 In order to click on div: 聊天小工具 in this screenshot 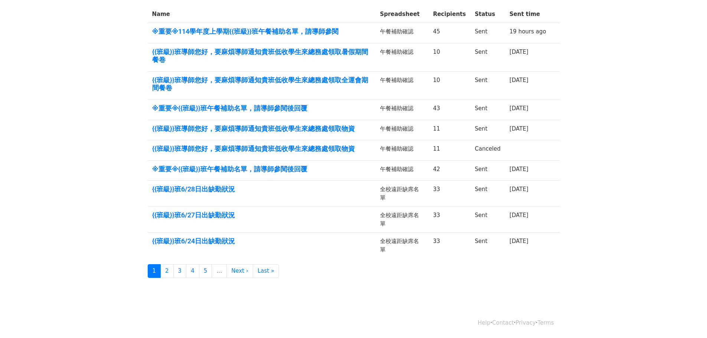, I will do `click(688, 320)`.